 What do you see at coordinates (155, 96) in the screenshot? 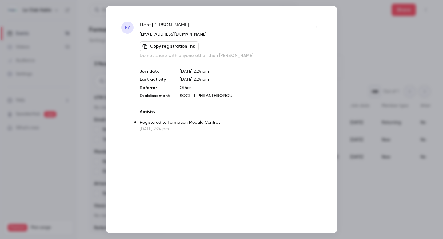
I see `p: Etablissement` at bounding box center [155, 96].